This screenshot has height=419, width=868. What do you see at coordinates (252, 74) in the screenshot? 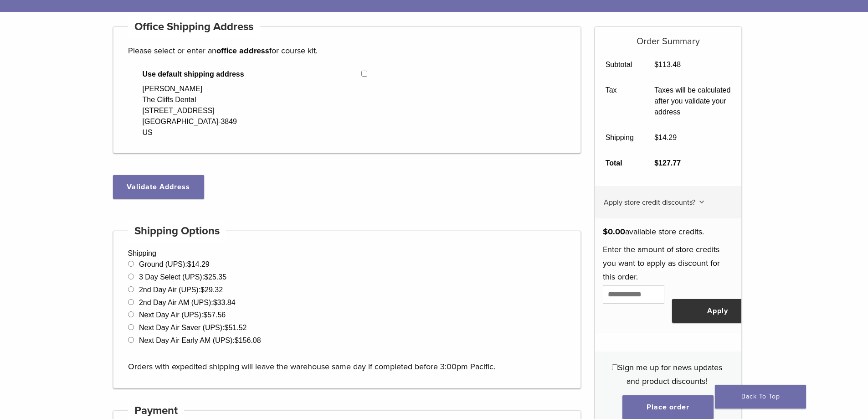
I see `span: Use default shipping address` at bounding box center [252, 74].